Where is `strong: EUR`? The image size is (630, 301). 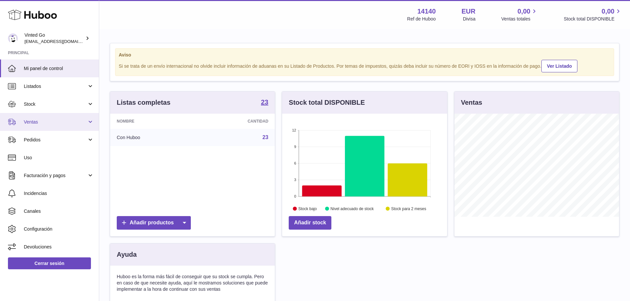 strong: EUR is located at coordinates (468, 11).